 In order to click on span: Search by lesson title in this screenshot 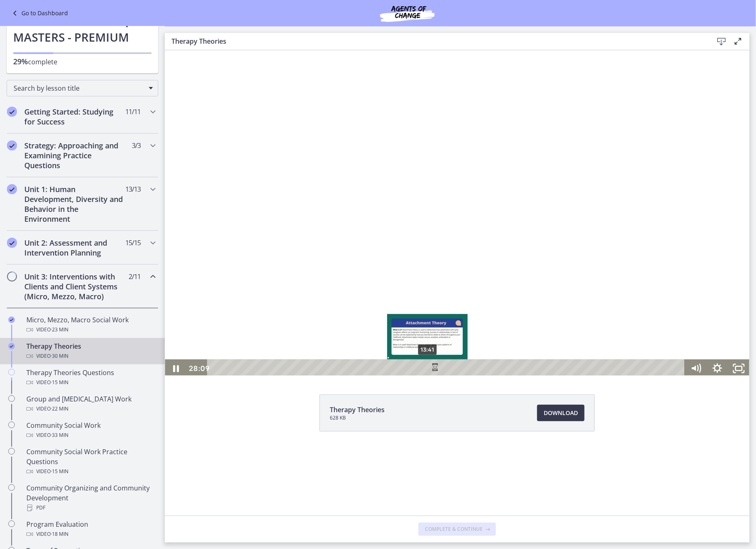, I will do `click(79, 88)`.